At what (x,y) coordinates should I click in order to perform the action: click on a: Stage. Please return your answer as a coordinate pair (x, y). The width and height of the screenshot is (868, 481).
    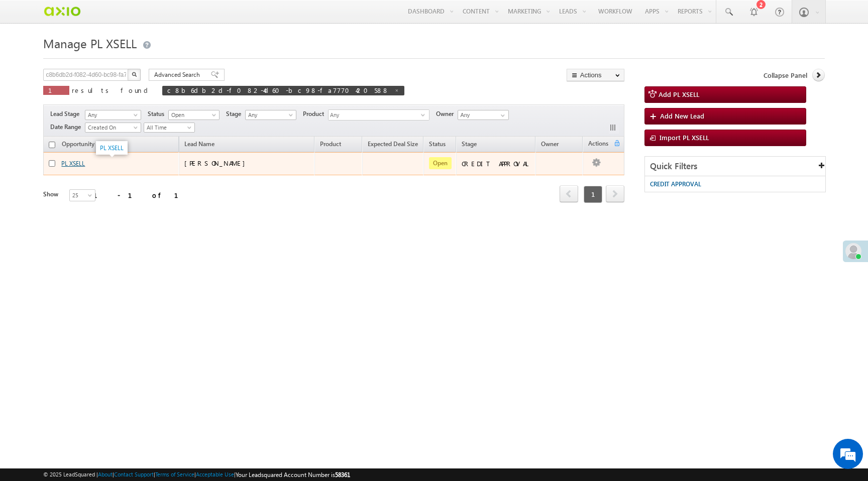
    Looking at the image, I should click on (469, 145).